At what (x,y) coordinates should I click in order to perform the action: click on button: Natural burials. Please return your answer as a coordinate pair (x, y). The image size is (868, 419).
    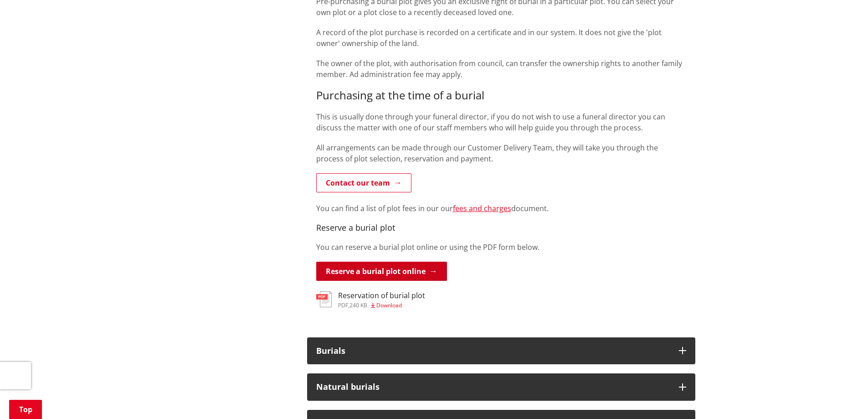
    Looking at the image, I should click on (501, 387).